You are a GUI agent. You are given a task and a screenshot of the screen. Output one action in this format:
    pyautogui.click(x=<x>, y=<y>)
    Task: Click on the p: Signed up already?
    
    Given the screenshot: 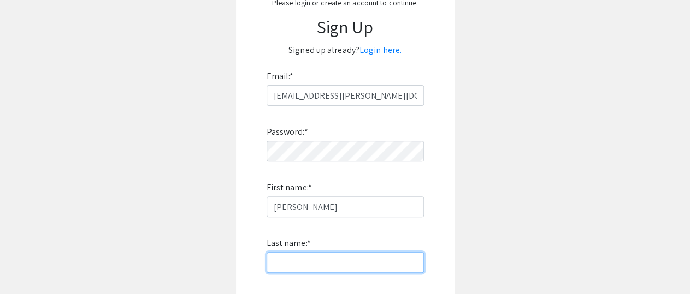 What is the action you would take?
    pyautogui.click(x=345, y=50)
    